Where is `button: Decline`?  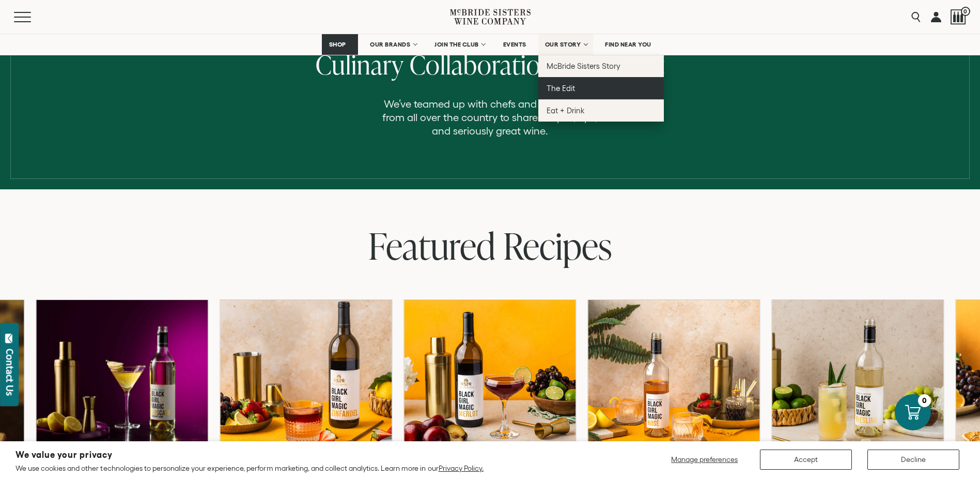
button: Decline is located at coordinates (914, 459).